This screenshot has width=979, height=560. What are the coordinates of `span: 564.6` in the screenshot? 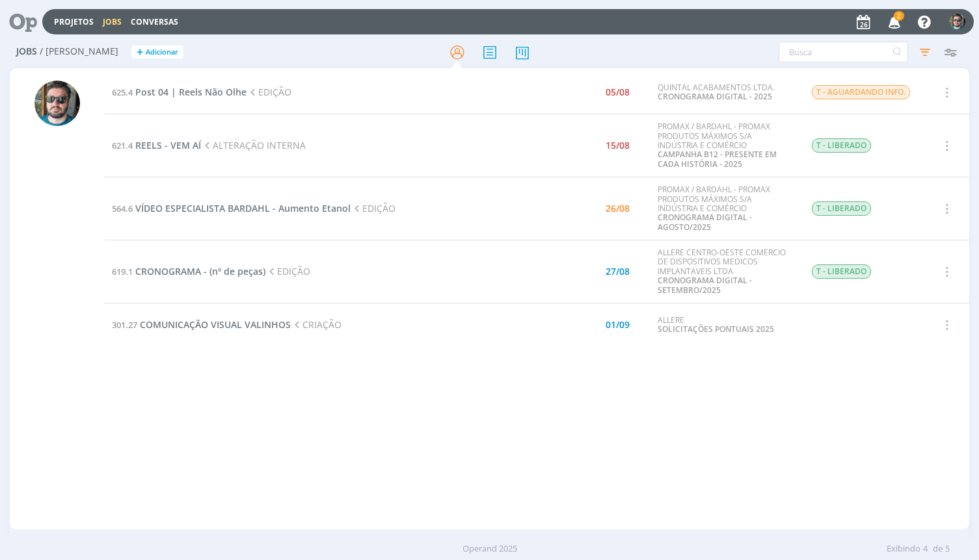 It's located at (122, 208).